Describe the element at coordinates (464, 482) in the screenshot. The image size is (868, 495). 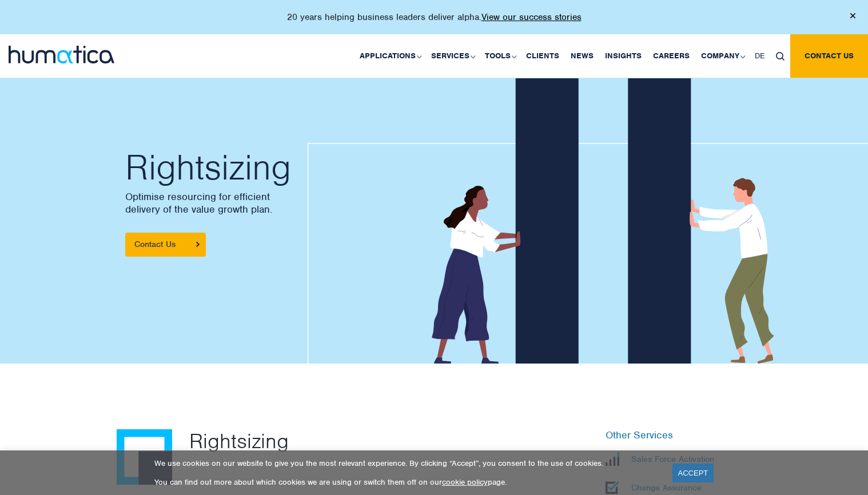
I see `a: cookie policy` at that location.